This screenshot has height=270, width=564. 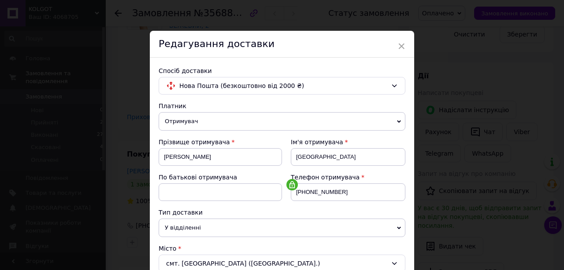 I want to click on span: У відділенні, so click(x=282, y=228).